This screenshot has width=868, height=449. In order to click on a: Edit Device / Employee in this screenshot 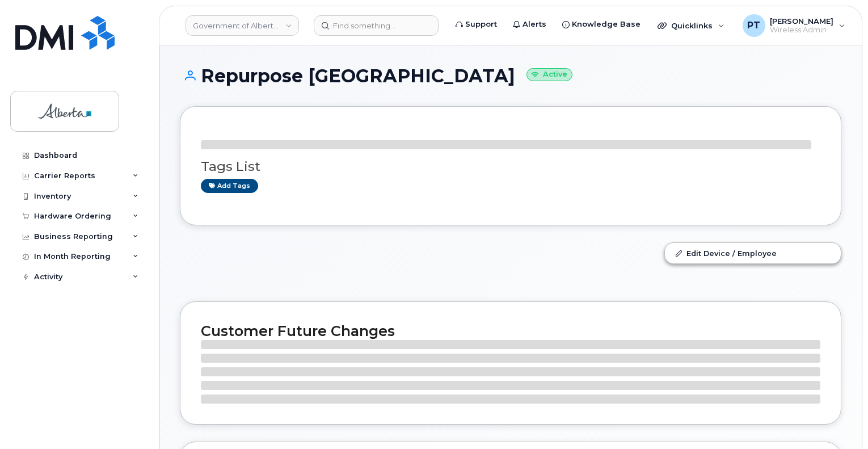, I will do `click(753, 253)`.